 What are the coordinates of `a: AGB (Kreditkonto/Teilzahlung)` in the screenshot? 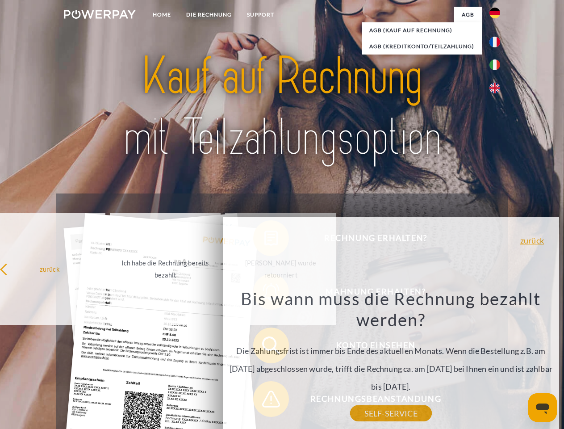 It's located at (421, 46).